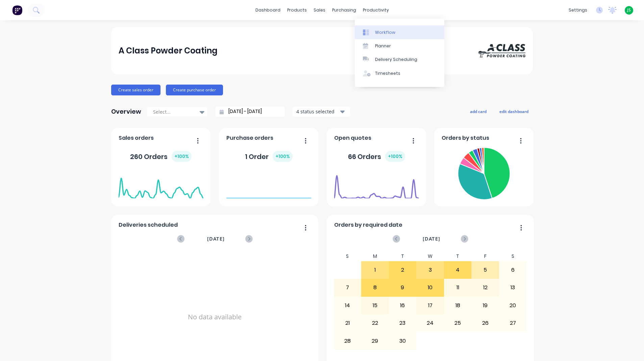 This screenshot has width=644, height=361. Describe the element at coordinates (400, 32) in the screenshot. I see `a: Workflow` at that location.